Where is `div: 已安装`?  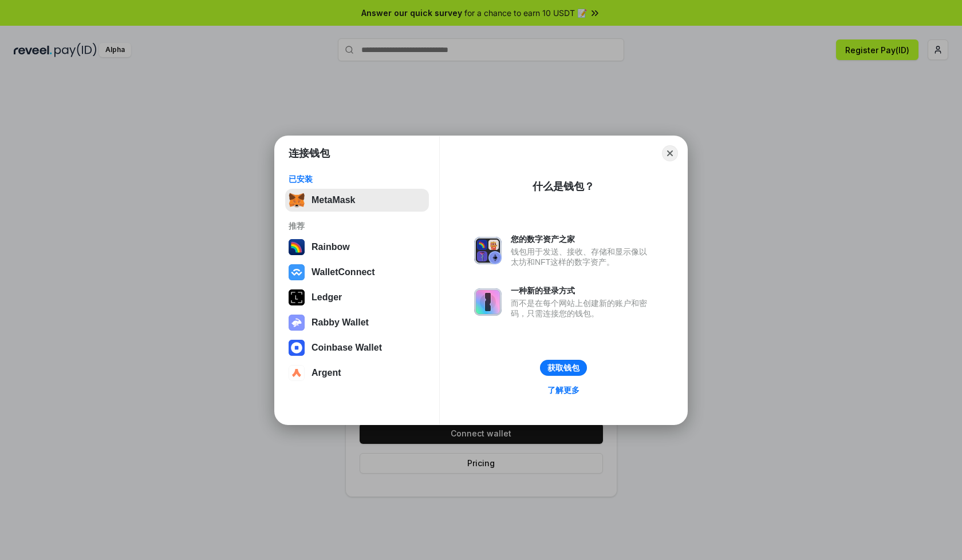
div: 已安装 is located at coordinates (356, 179).